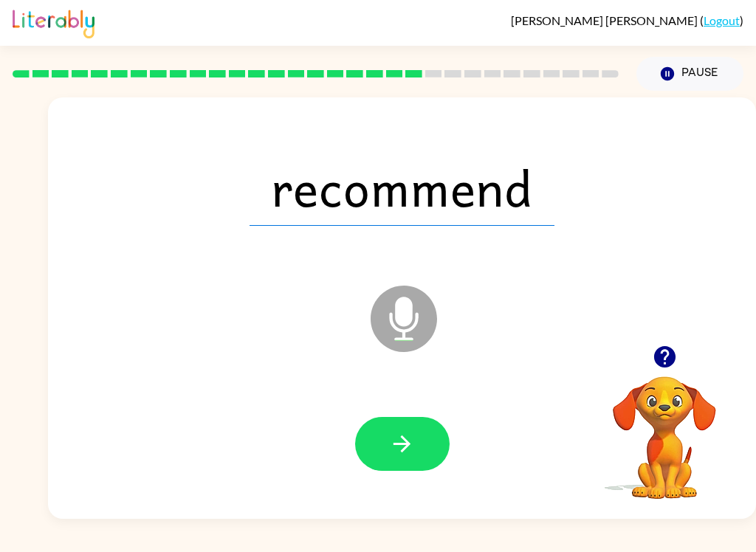  What do you see at coordinates (401, 187) in the screenshot?
I see `span: recommend` at bounding box center [401, 187].